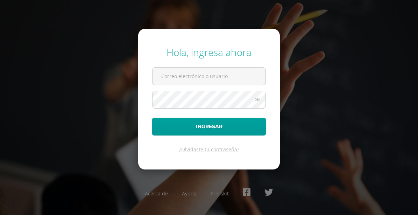 This screenshot has width=418, height=215. What do you see at coordinates (219, 193) in the screenshot?
I see `a: Presskit` at bounding box center [219, 193].